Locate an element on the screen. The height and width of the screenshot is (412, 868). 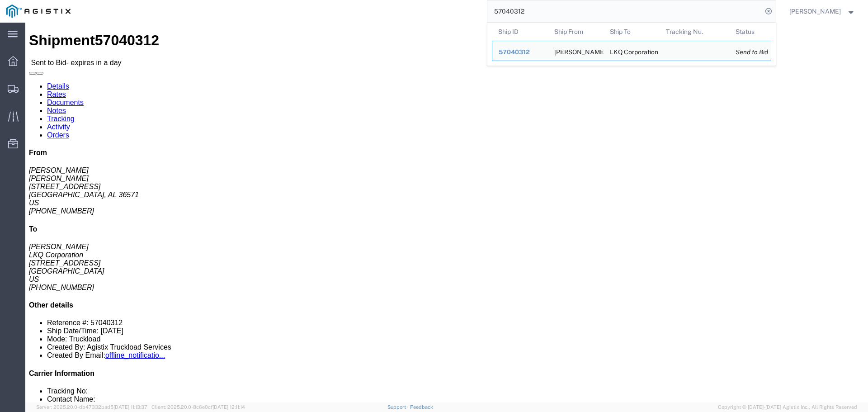
div: 57040312 is located at coordinates (520, 52).